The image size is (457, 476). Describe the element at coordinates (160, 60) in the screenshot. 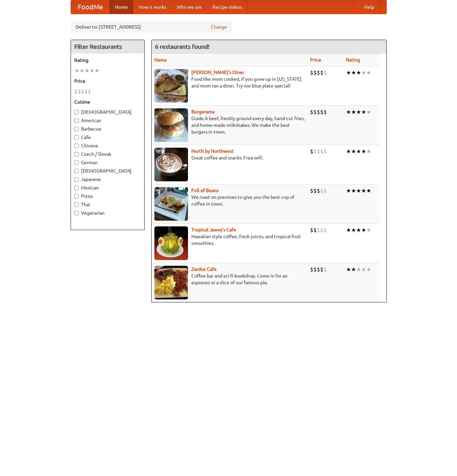

I see `a: Name` at that location.